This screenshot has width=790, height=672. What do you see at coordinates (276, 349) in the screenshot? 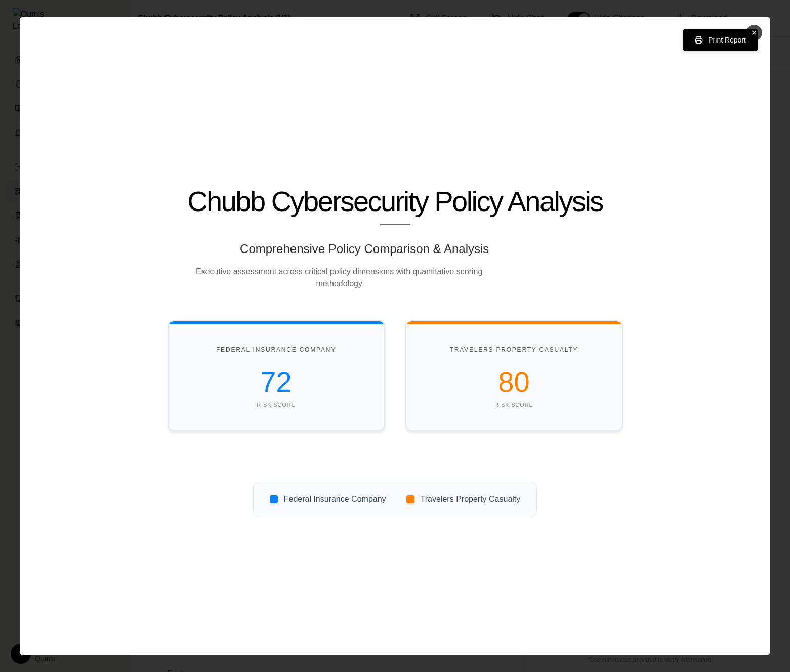
I see `h3: Federal Insurance Company` at bounding box center [276, 349].